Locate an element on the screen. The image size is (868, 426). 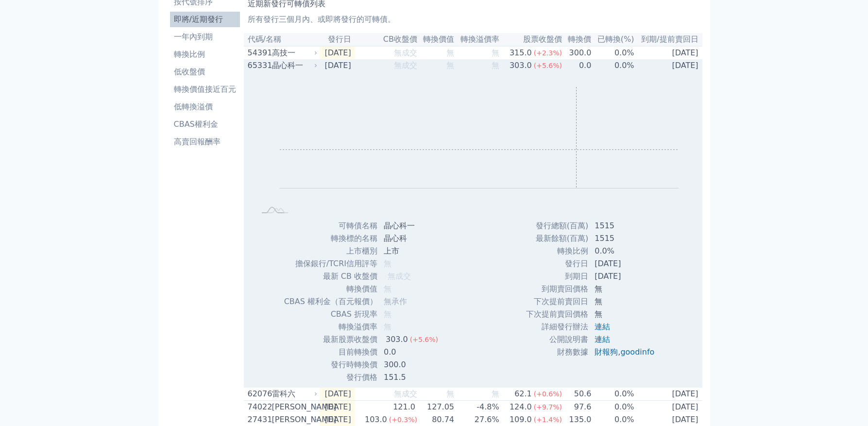
li: 高賣回報酬率 is located at coordinates (205, 142).